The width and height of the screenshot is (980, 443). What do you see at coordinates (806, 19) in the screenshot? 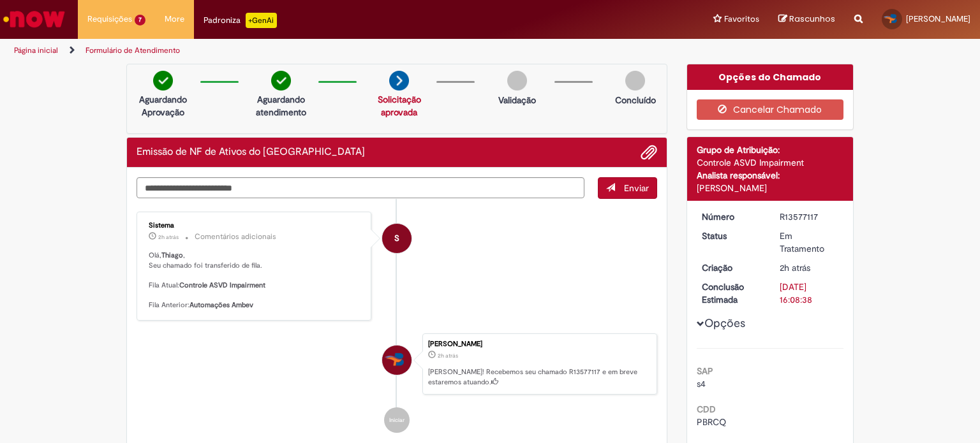
I see `a: Rascunhos` at bounding box center [806, 19].